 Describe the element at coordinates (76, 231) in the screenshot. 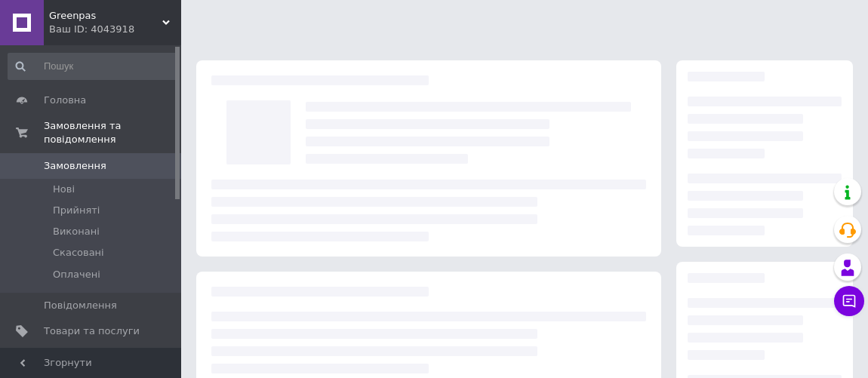

I see `span: Виконані` at that location.